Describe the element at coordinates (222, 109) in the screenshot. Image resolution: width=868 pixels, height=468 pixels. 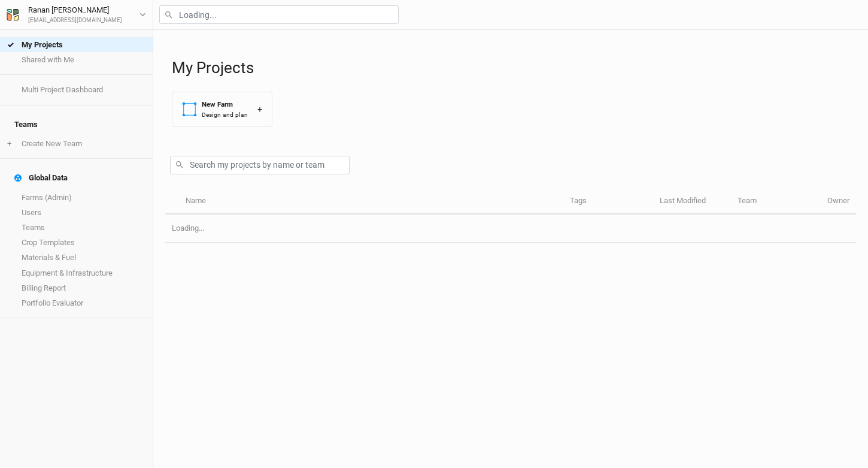
I see `button: New FarmDesign and plan+` at that location.